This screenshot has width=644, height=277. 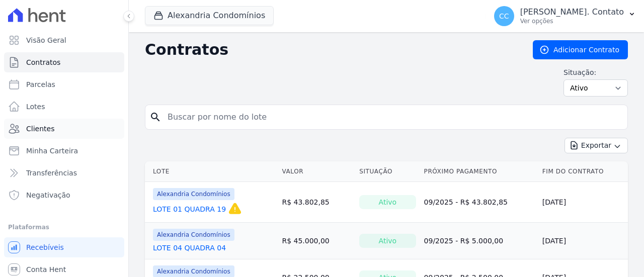 What do you see at coordinates (211, 171) in the screenshot?
I see `th: Lote` at bounding box center [211, 171].